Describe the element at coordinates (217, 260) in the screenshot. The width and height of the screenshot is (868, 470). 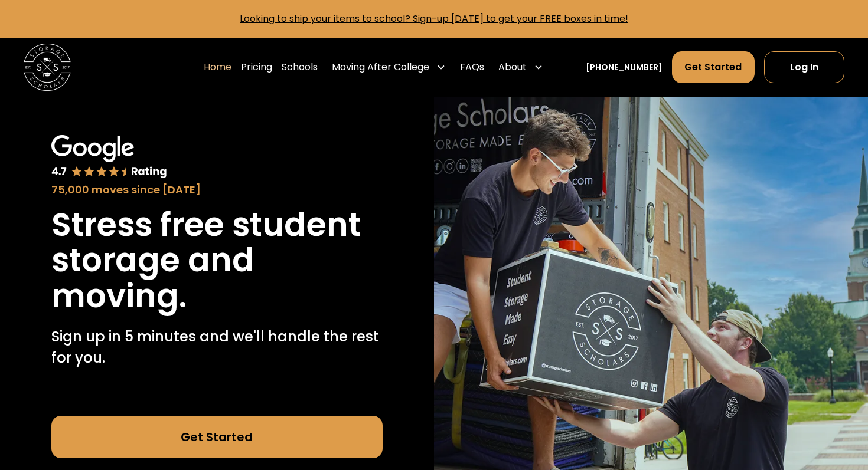
I see `h1: Stress free student storage and moving.` at that location.